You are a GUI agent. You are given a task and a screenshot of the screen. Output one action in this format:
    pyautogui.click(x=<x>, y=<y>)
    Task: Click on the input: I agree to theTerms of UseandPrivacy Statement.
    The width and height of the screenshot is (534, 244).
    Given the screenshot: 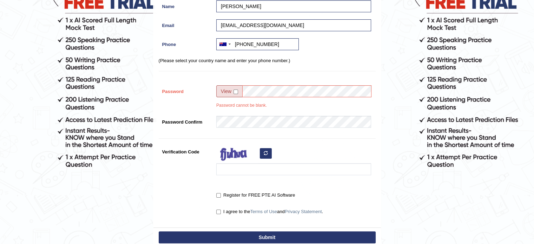 What is the action you would take?
    pyautogui.click(x=218, y=212)
    